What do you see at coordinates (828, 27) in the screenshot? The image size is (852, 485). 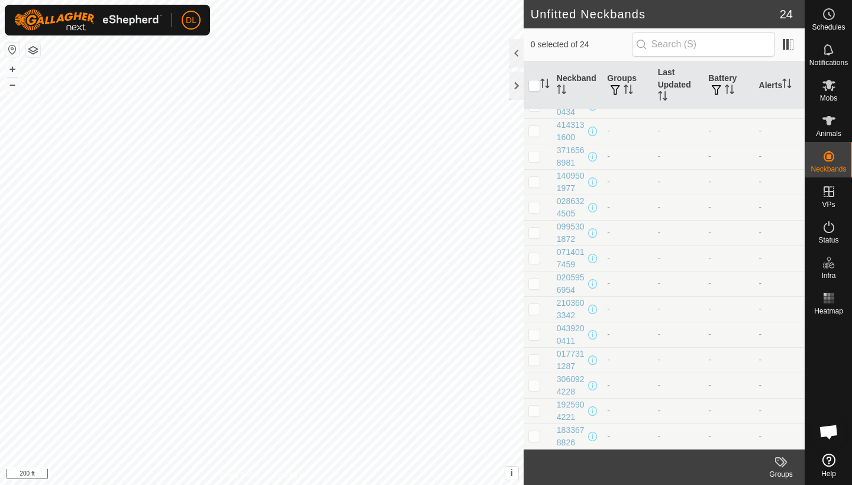 I see `span: Schedules` at bounding box center [828, 27].